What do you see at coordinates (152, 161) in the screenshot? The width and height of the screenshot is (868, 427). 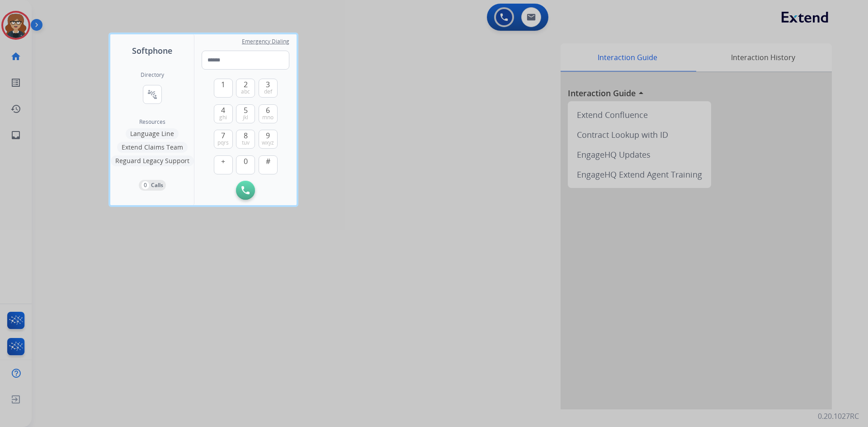 I see `button: Reguard Legacy Support` at bounding box center [152, 161].